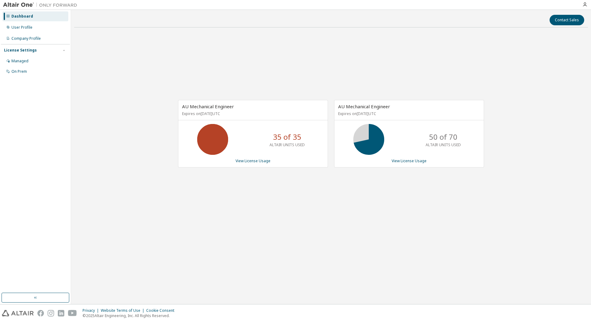  I want to click on div: Cookie Consent, so click(162, 311).